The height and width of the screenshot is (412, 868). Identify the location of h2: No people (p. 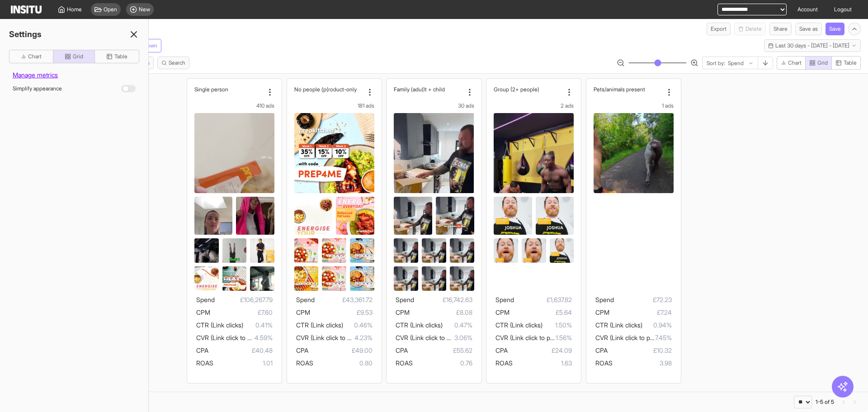
(310, 89).